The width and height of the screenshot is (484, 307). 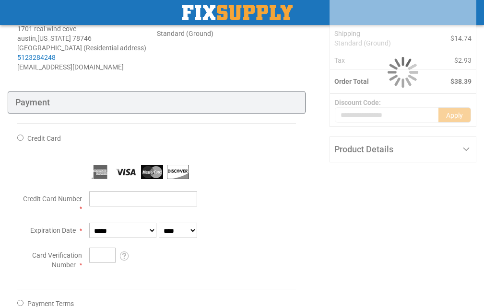 I want to click on img: MasterCard, so click(x=152, y=172).